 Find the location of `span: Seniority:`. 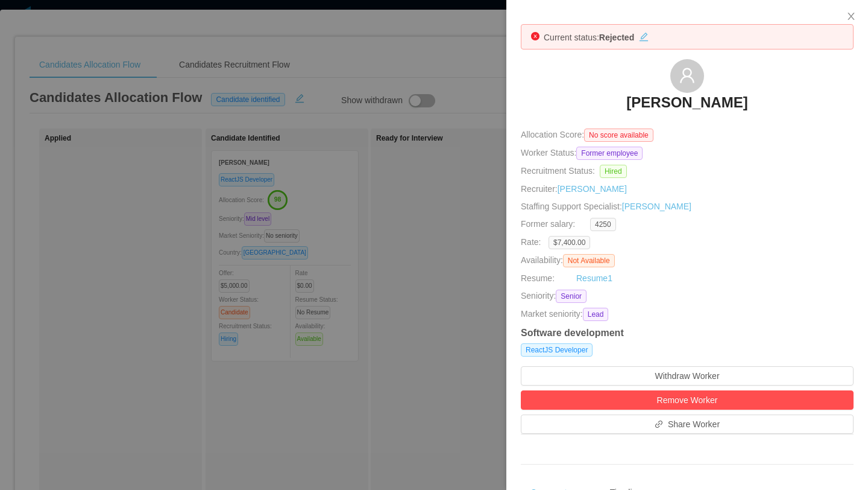

span: Seniority: is located at coordinates (538, 296).